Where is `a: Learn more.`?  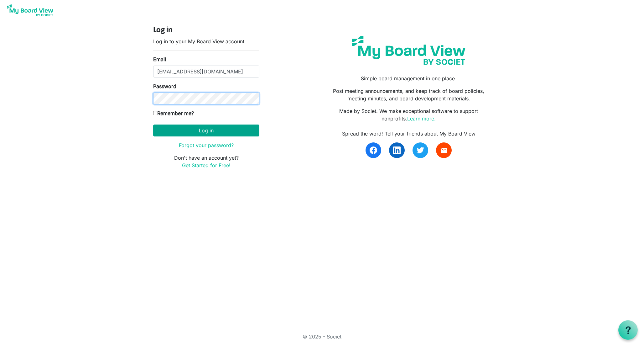
a: Learn more. is located at coordinates (421, 119).